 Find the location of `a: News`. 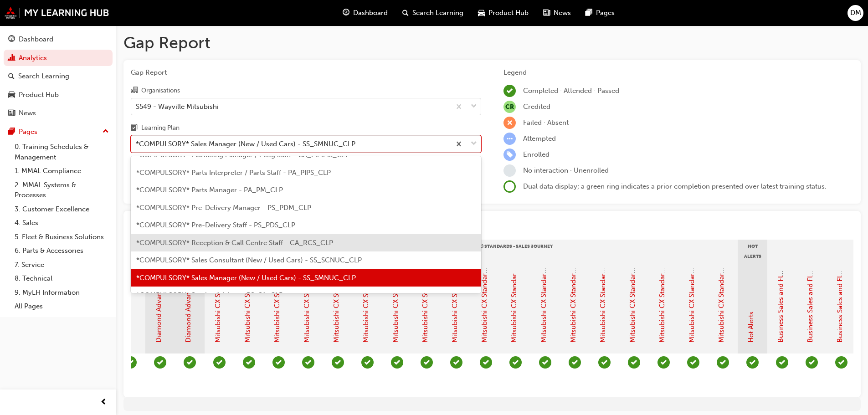

a: News is located at coordinates (58, 113).